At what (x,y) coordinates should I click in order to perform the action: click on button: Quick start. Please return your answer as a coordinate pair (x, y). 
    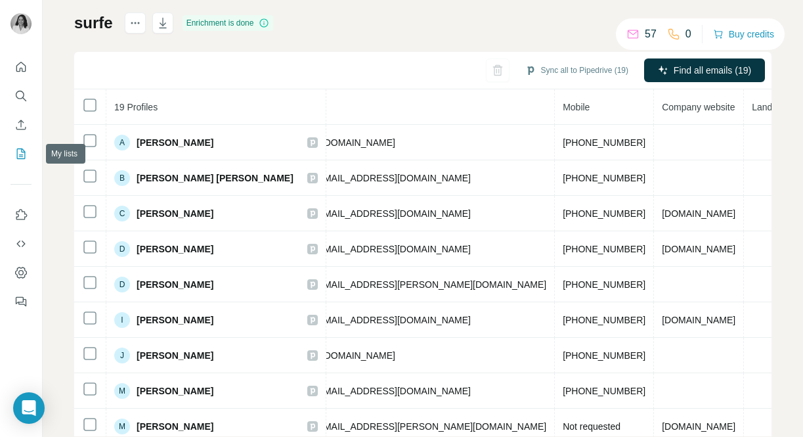
    Looking at the image, I should click on (21, 67).